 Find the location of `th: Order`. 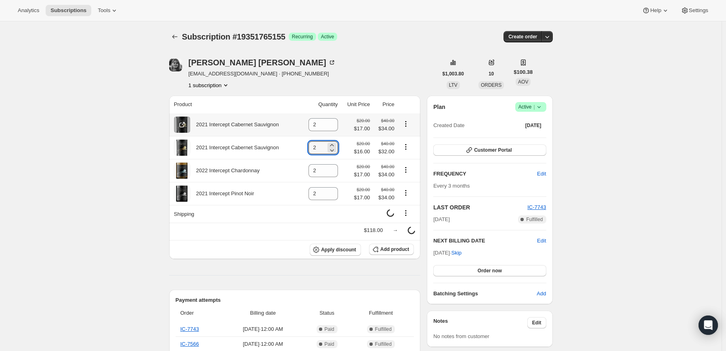

th: Order is located at coordinates (199, 313).